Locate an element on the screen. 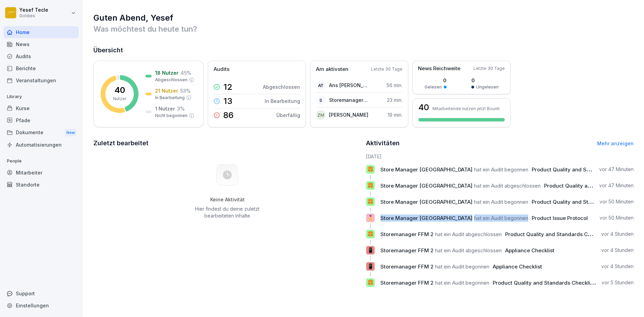  p: Gelesen is located at coordinates (433, 87).